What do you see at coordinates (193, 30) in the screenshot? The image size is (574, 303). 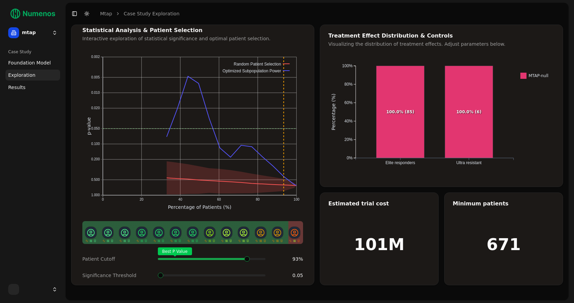 I see `div: Statistical Analysis & Patient Selection` at bounding box center [193, 30].